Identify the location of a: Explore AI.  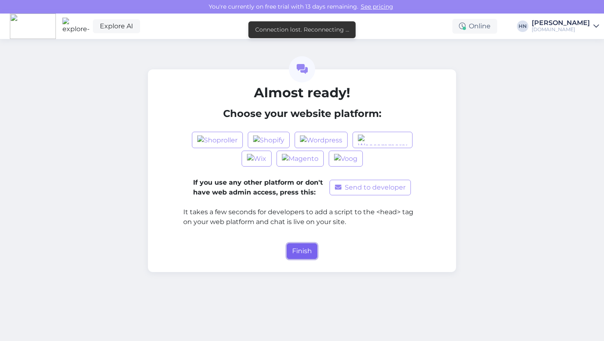
(116, 26).